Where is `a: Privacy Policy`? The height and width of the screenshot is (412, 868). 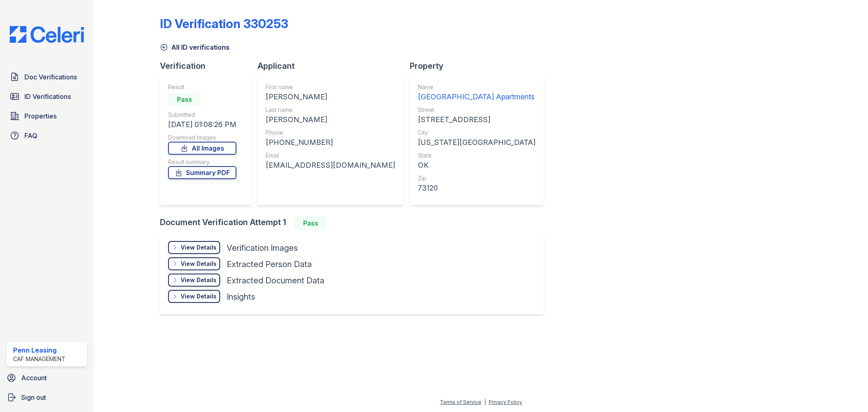 a: Privacy Policy is located at coordinates (505, 402).